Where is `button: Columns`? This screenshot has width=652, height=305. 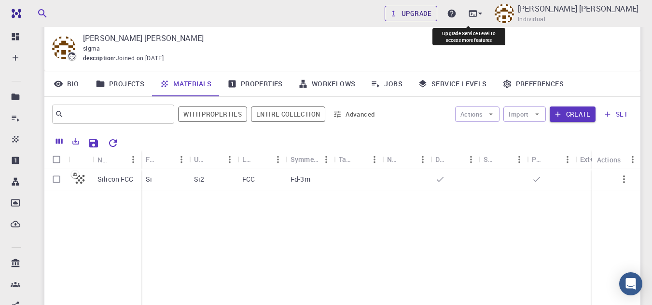
button: Columns is located at coordinates (59, 141).